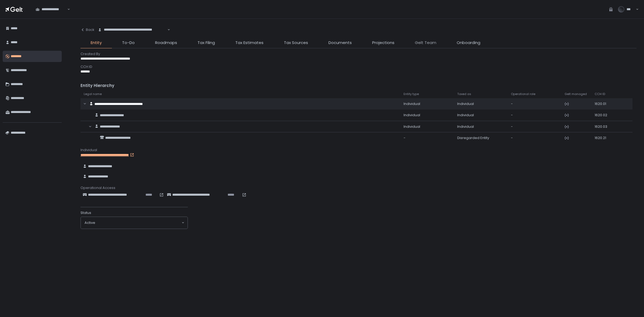 This screenshot has height=317, width=644. What do you see at coordinates (464, 94) in the screenshot?
I see `span: Taxed as` at bounding box center [464, 94].